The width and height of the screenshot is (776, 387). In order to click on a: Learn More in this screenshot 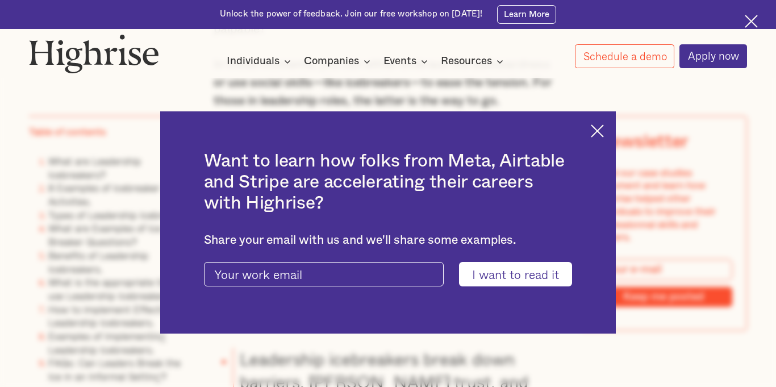, I will do `click(526, 14)`.